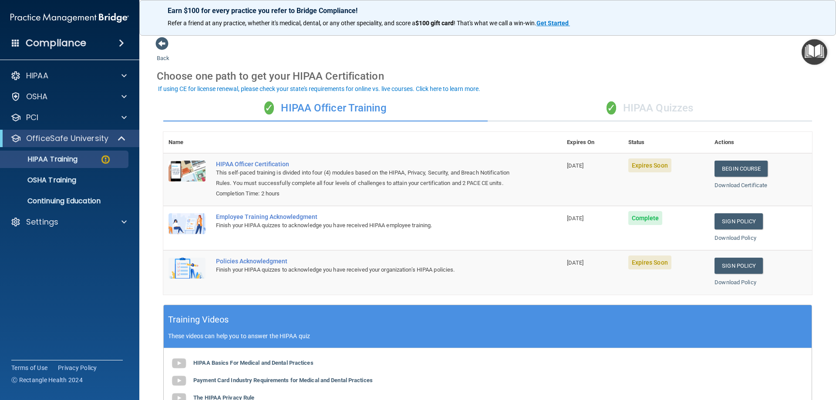 The width and height of the screenshot is (836, 400). I want to click on div: Employee Training Acknowledgment, so click(367, 217).